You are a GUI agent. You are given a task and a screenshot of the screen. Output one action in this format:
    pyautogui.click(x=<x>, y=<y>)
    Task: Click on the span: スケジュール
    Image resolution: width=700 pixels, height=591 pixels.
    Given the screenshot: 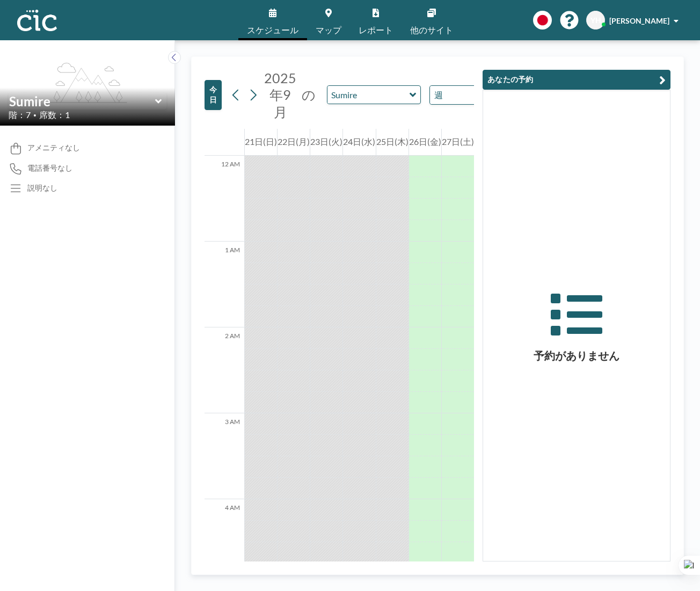 What is the action you would take?
    pyautogui.click(x=273, y=30)
    